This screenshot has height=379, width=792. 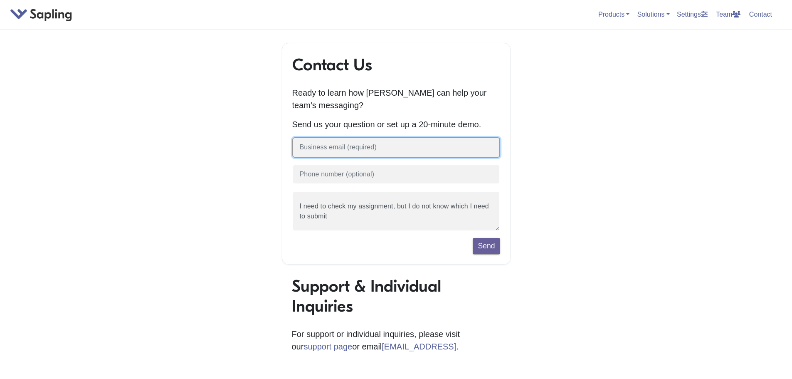 I want to click on a: Solutions, so click(x=654, y=14).